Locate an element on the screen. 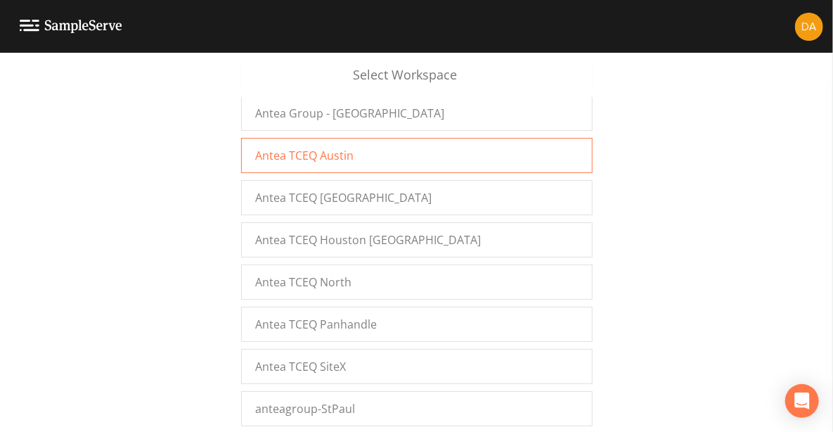 Image resolution: width=833 pixels, height=432 pixels. a: Antea TCEQ North is located at coordinates (417, 282).